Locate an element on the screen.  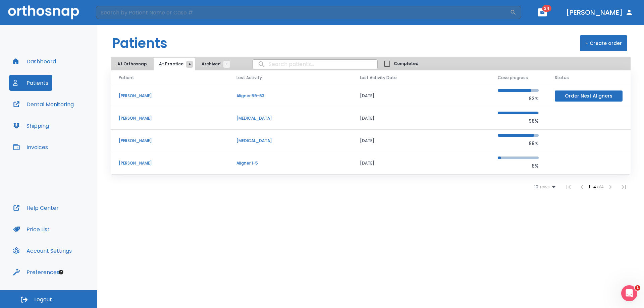
a: Price List is located at coordinates (31, 229).